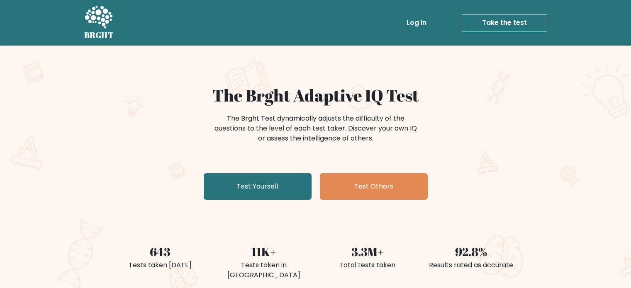 The height and width of the screenshot is (288, 631). Describe the element at coordinates (417, 23) in the screenshot. I see `a: Log in` at that location.